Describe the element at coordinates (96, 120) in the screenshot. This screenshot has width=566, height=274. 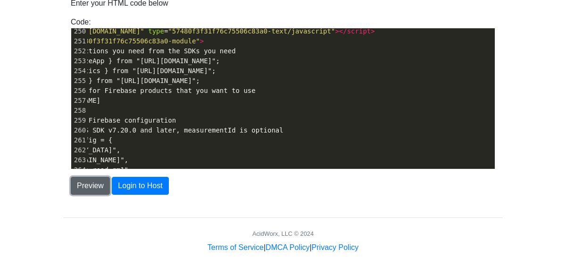
I see `span: // Your web app's Firebase configuration` at that location.